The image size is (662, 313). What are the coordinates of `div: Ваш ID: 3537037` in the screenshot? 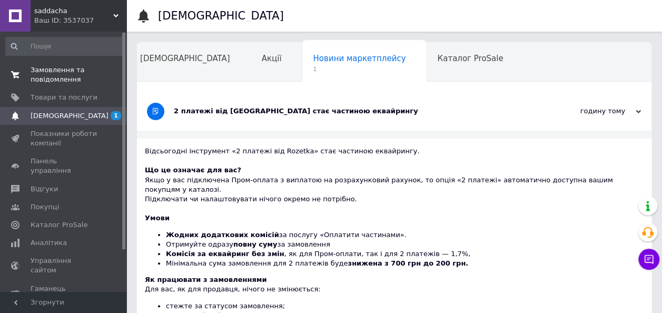 It's located at (80, 21).